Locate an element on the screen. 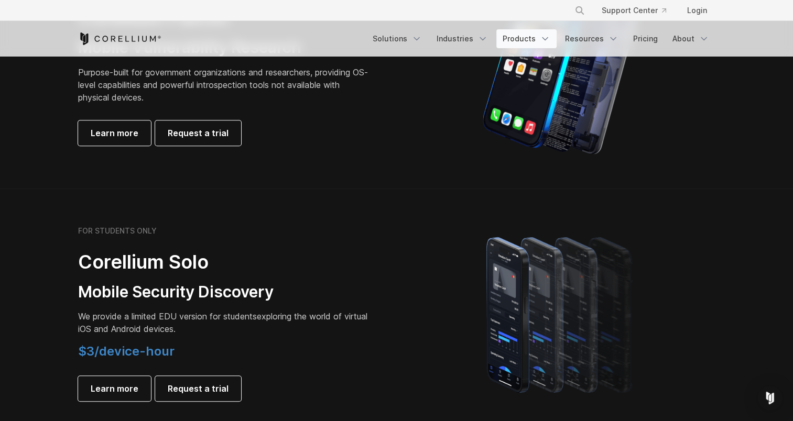 The width and height of the screenshot is (793, 421). img: A lineup of four iPhone models becoming more gradient and blurred is located at coordinates (561, 314).